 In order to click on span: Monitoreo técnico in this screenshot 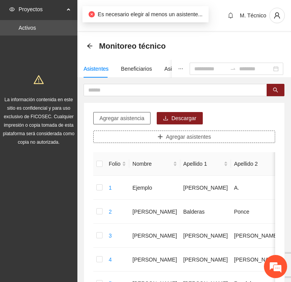, I will do `click(132, 46)`.